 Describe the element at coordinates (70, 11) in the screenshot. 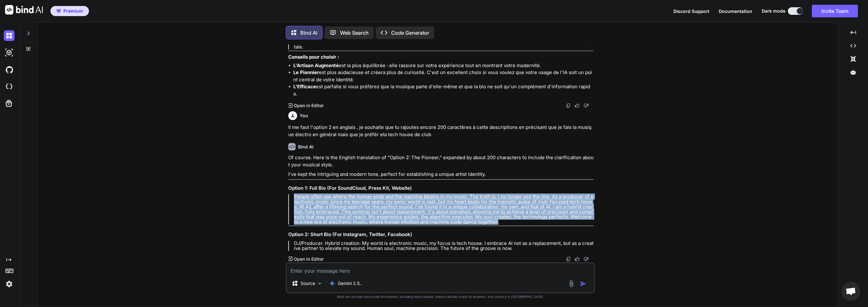

I see `button: premiumPremium` at that location.